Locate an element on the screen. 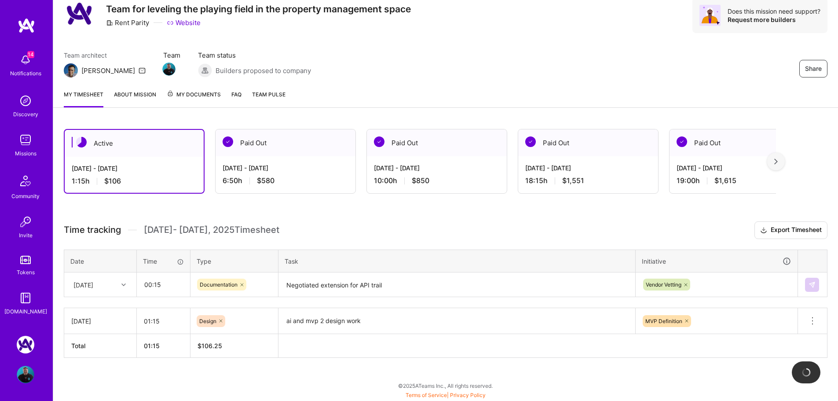 The image size is (838, 401). div: 6:50 h is located at coordinates (286, 180).